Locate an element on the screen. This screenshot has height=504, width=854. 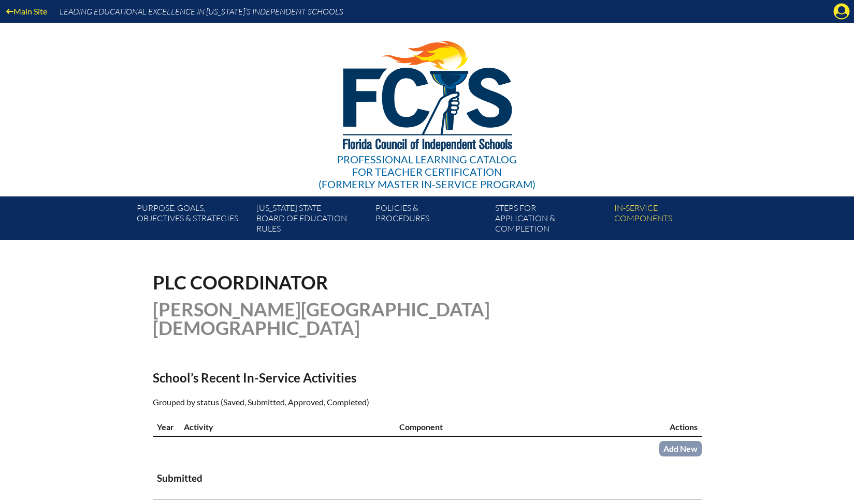
th: Actions is located at coordinates (651, 427).